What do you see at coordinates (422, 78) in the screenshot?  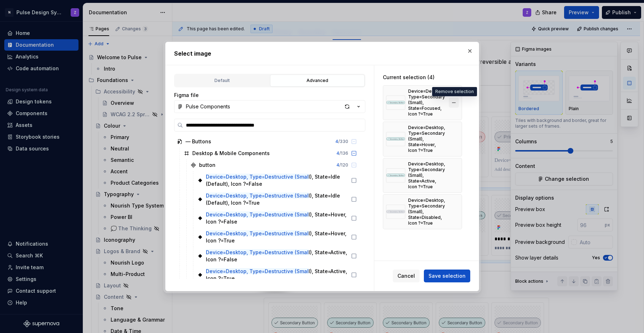 I see `div: Current selection (4)` at bounding box center [422, 78].